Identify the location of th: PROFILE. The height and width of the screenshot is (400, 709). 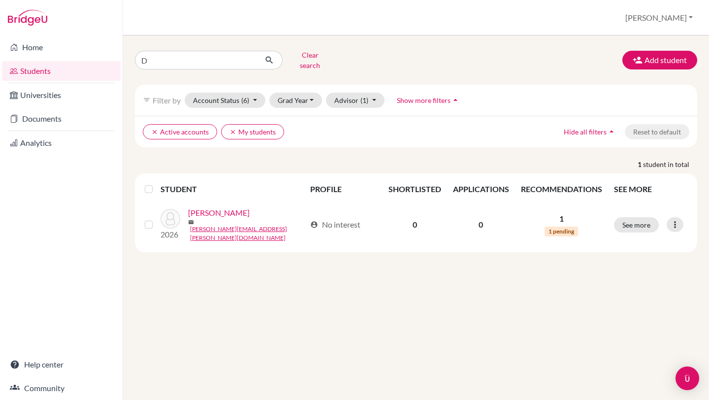
(343, 189).